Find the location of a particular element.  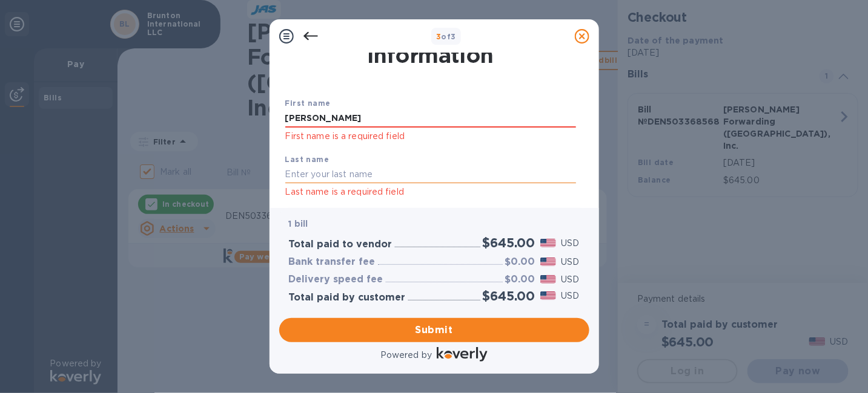

span: 3 is located at coordinates (438, 36).